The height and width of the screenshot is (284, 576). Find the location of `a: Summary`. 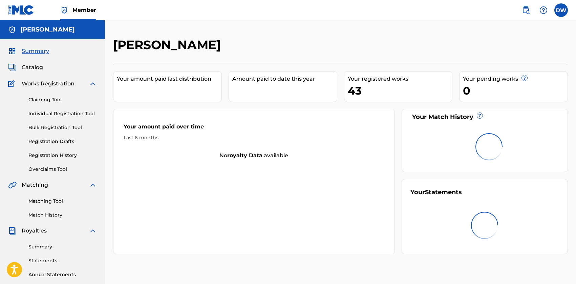

a: Summary is located at coordinates (63, 247).